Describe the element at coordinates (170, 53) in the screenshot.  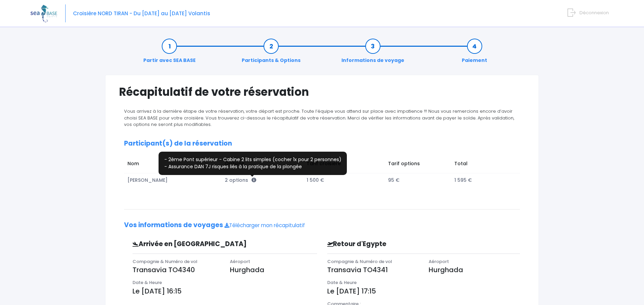
I see `a: Partir avec SEA BASE` at that location.